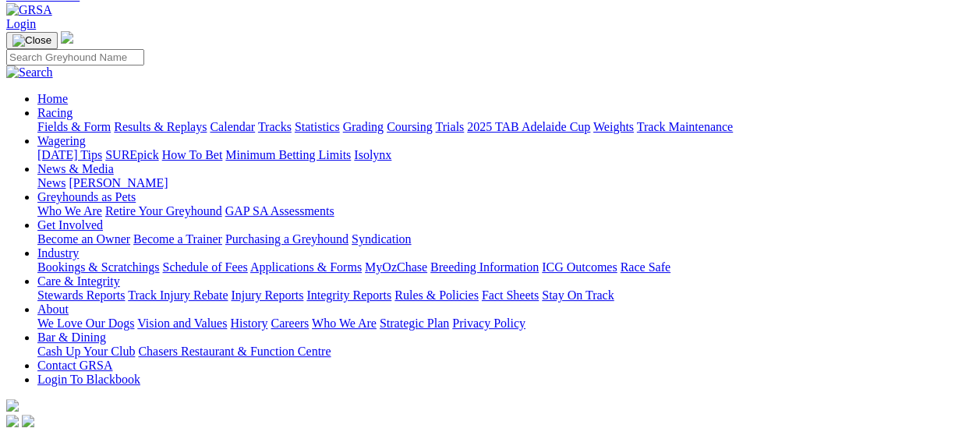  Describe the element at coordinates (75, 169) in the screenshot. I see `a: News & Media` at that location.